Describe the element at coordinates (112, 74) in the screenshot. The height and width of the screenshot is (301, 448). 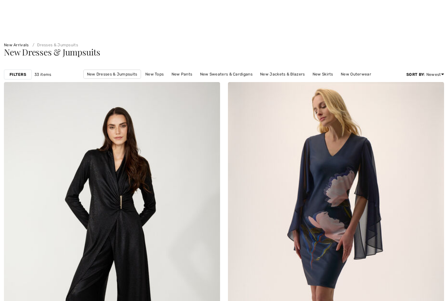
I see `a: New Dresses & Jumpsuits` at that location.